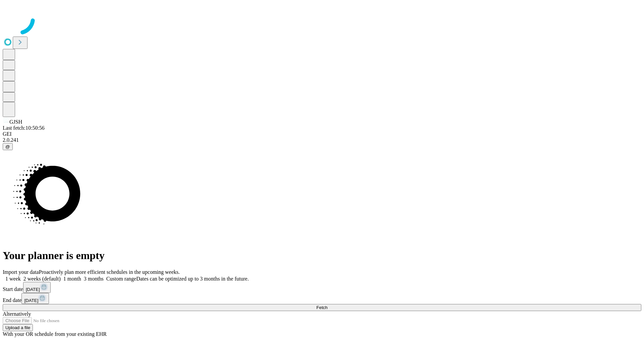 This screenshot has height=362, width=644. Describe the element at coordinates (322, 287) in the screenshot. I see `div: Start date` at that location.